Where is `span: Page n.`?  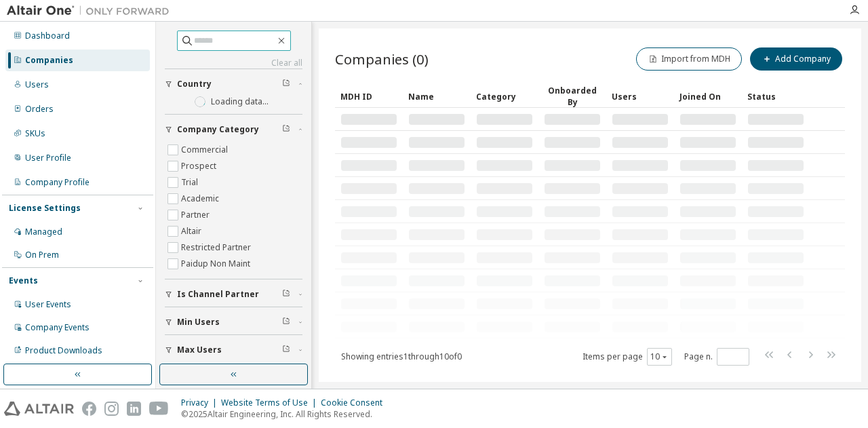 span: Page n. is located at coordinates (717, 356).